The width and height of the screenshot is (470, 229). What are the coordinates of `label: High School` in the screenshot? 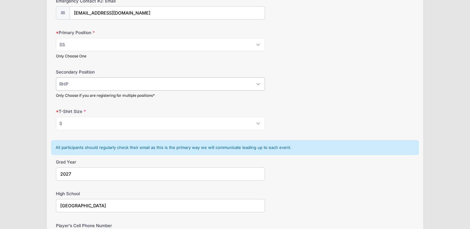 It's located at (116, 194).